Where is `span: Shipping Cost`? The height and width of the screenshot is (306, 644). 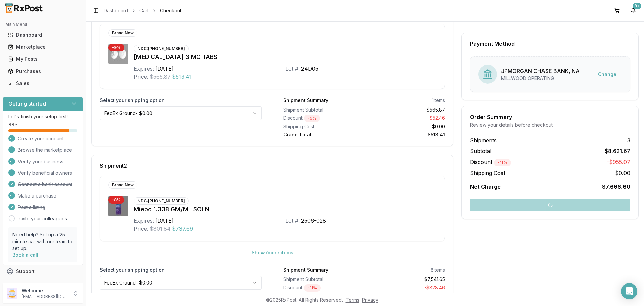
span: Shipping Cost is located at coordinates (487, 173).